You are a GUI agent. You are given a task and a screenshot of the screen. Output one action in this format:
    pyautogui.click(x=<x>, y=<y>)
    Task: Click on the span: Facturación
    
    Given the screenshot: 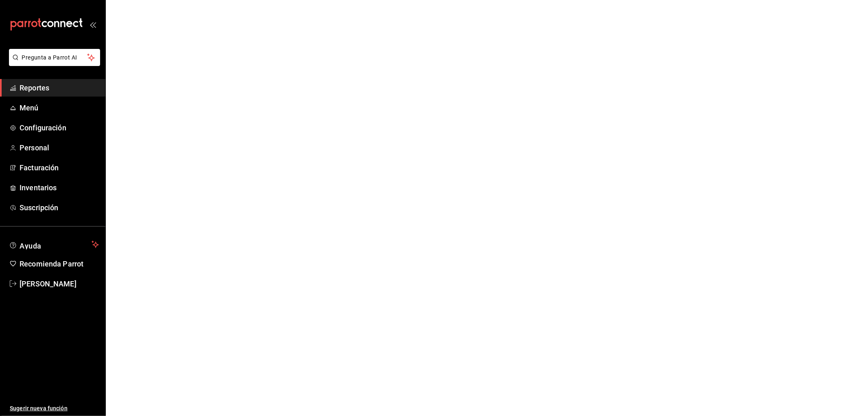 What is the action you would take?
    pyautogui.click(x=59, y=167)
    